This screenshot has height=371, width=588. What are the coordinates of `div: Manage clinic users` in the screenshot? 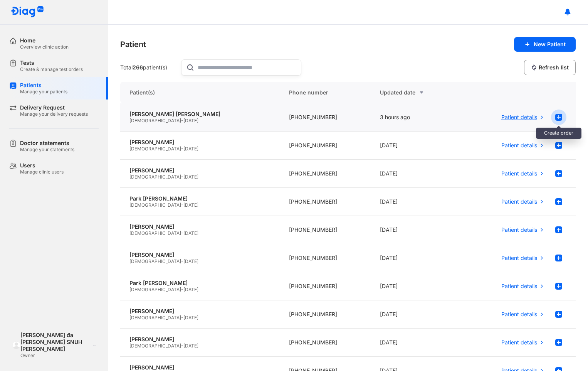 It's located at (42, 172).